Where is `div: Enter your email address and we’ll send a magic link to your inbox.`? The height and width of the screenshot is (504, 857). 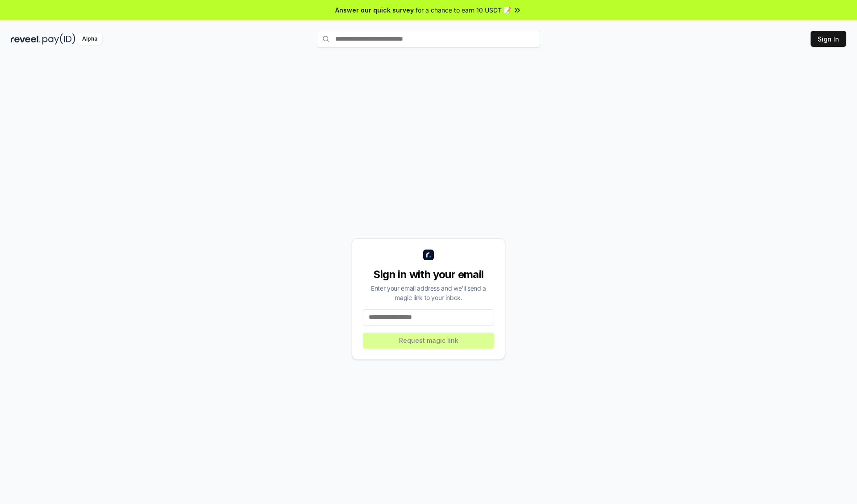
div: Enter your email address and we’ll send a magic link to your inbox. is located at coordinates (428, 292).